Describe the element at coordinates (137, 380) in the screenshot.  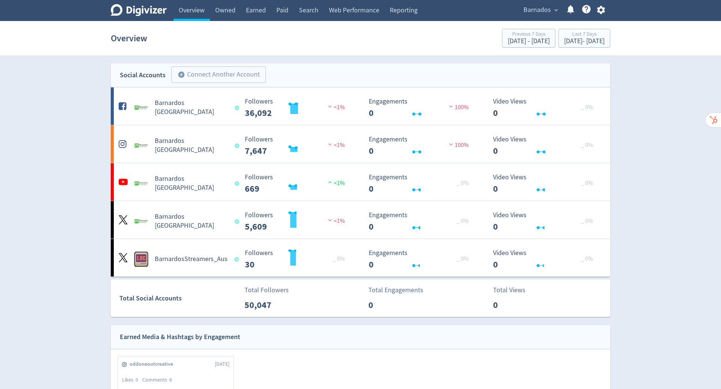
I see `span: 0` at that location.